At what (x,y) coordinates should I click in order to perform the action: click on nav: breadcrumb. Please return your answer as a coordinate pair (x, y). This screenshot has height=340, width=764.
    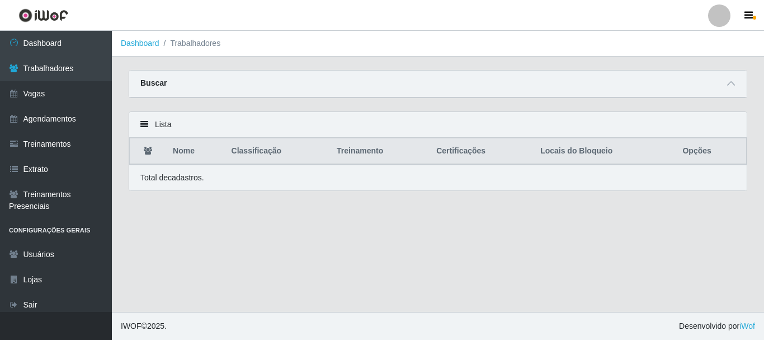
    Looking at the image, I should click on (438, 44).